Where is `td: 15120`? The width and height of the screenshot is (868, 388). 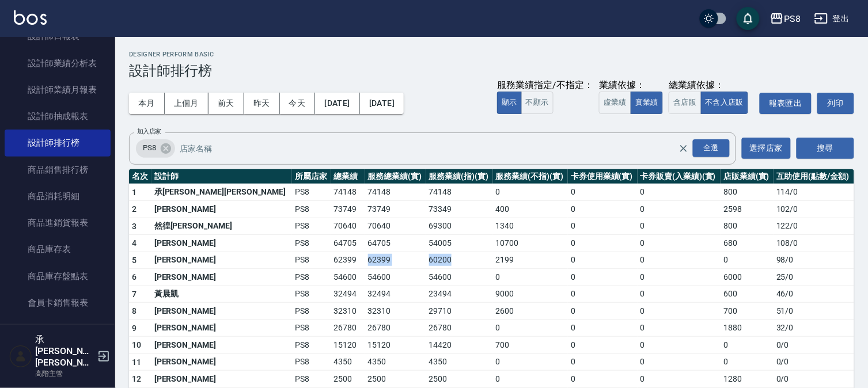 td: 15120 is located at coordinates (348, 346).